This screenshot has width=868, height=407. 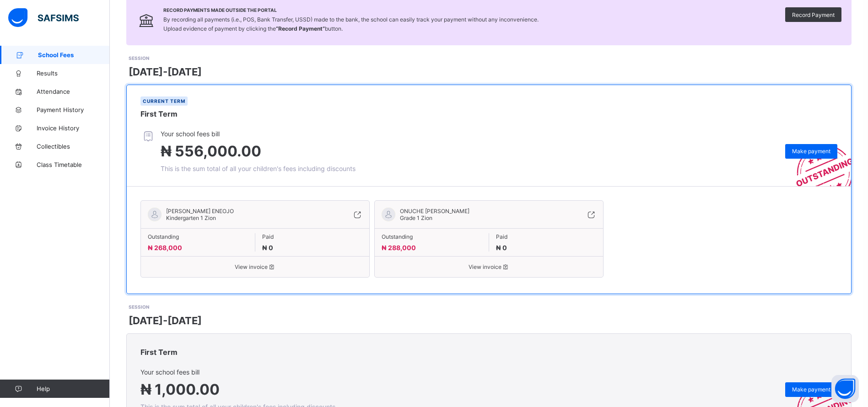 What do you see at coordinates (180, 389) in the screenshot?
I see `span: ₦ 1,000.00` at bounding box center [180, 389].